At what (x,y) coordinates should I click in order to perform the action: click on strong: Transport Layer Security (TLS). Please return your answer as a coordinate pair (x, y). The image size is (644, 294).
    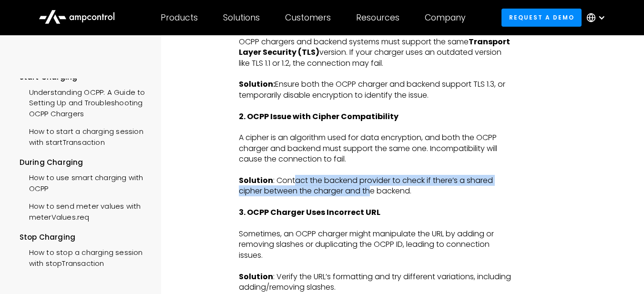
    Looking at the image, I should click on (374, 47).